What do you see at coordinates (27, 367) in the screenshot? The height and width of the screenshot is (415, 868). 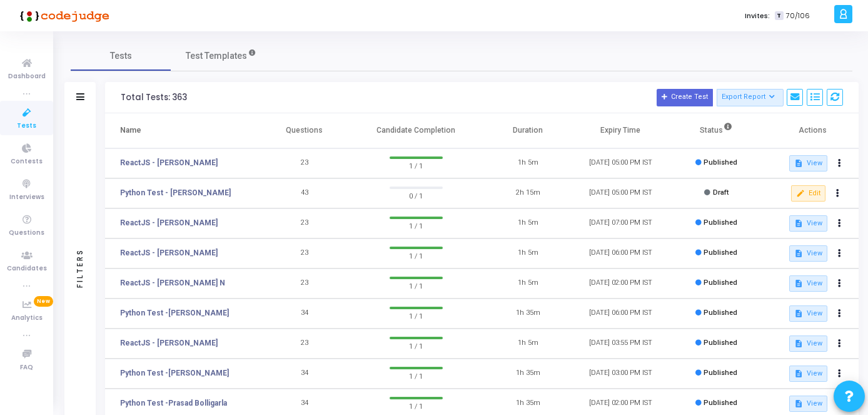 I see `span: FAQ` at bounding box center [27, 367].